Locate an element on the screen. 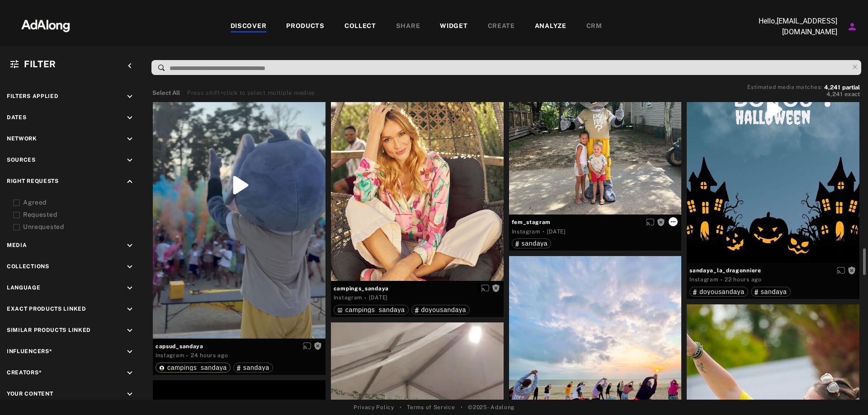 This screenshot has height=415, width=868. div: COLLECT is located at coordinates (360, 27).